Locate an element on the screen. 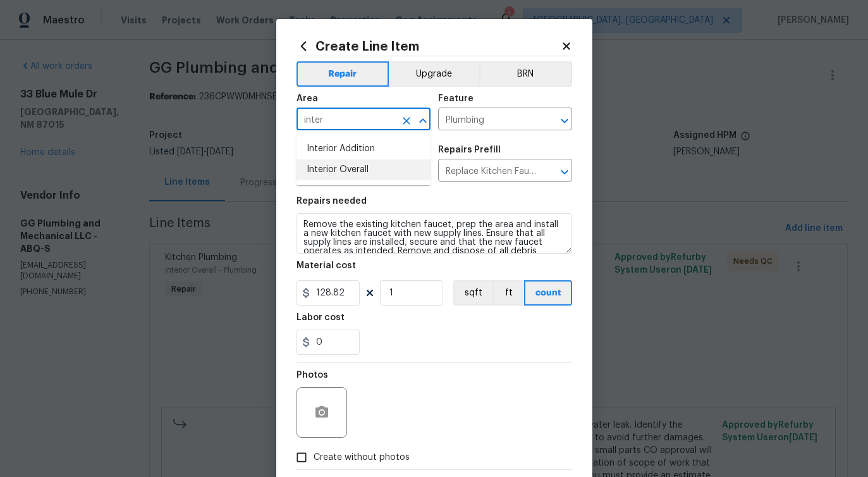 This screenshot has height=477, width=868. button: Clear is located at coordinates (406, 121).